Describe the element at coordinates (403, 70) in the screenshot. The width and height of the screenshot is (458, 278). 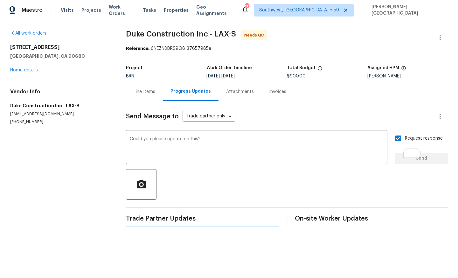
I see `span: The hpm assigned to this work order.` at that location.